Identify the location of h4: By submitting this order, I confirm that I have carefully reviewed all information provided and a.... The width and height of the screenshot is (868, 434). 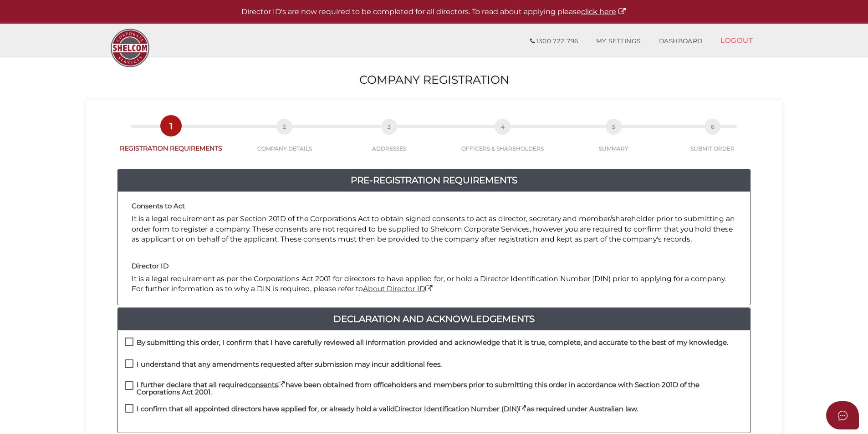
(432, 343).